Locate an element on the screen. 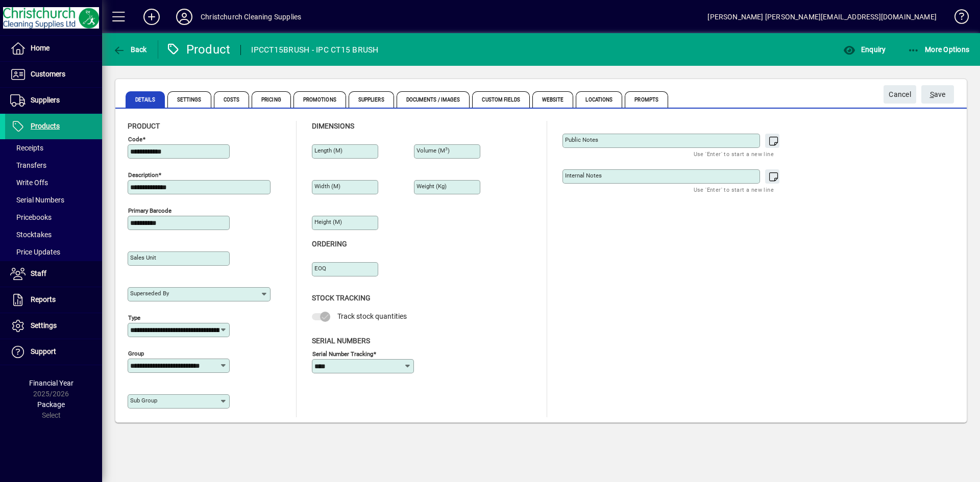 The width and height of the screenshot is (980, 482). a: Support is located at coordinates (54, 352).